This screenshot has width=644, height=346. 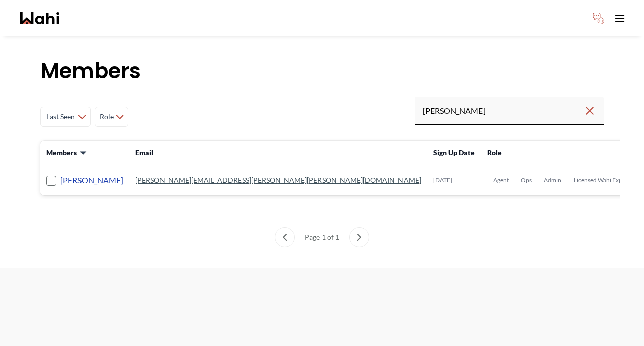 What do you see at coordinates (322, 237) in the screenshot?
I see `div: Page 1 of 1` at bounding box center [322, 237].